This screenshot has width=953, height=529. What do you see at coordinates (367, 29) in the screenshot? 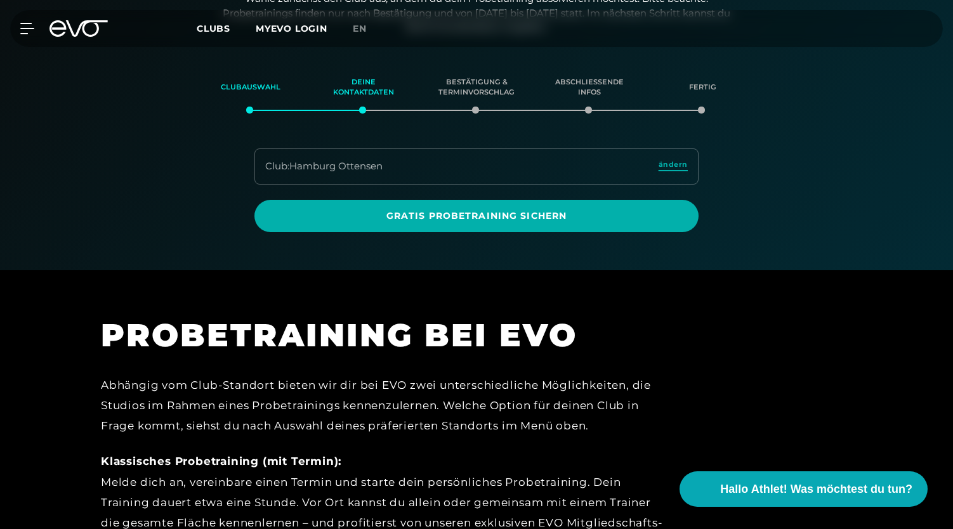
I see `a: en` at bounding box center [367, 29].